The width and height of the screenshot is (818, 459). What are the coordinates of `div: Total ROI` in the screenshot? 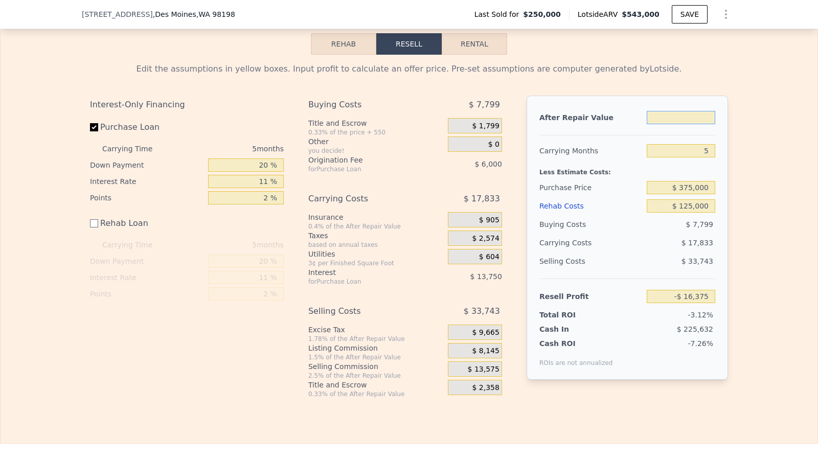 It's located at (571, 315).